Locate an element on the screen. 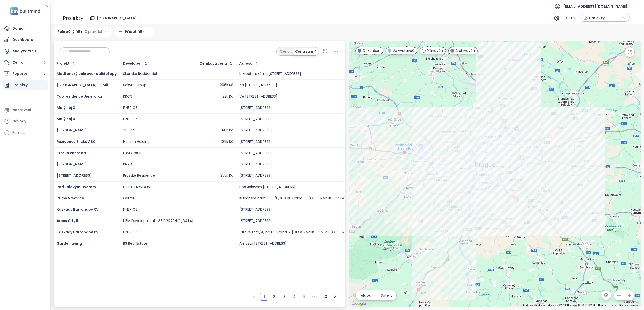  button: Ceník is located at coordinates (25, 63).